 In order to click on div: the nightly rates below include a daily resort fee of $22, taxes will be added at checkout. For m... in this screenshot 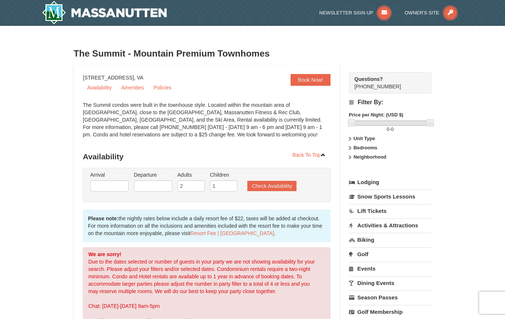, I will do `click(207, 226)`.